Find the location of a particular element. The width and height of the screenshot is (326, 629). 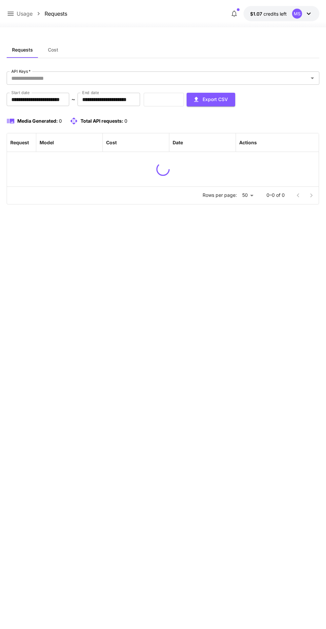

div: Actions is located at coordinates (248, 142).